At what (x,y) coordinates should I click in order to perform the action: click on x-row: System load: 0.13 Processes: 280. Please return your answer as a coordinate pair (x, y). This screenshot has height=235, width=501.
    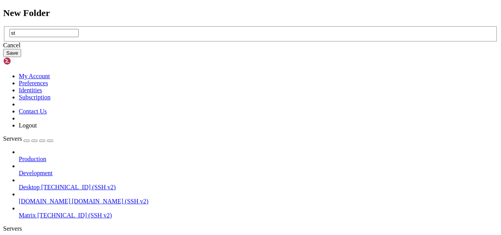
    Looking at the image, I should click on (201, 46).